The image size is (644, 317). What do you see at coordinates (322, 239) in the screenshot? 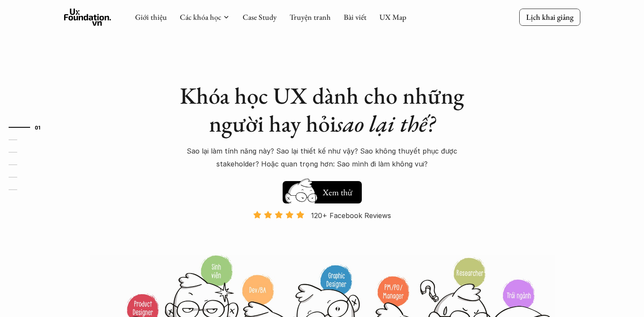
I see `p: Và đang giảm dần do Facebook ra tính năng Locked Profile 😭 😭 😭` at bounding box center [322, 239].